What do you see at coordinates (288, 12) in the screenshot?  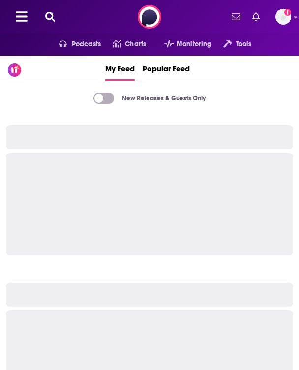 I see `svg: Add a profile image` at bounding box center [288, 12].